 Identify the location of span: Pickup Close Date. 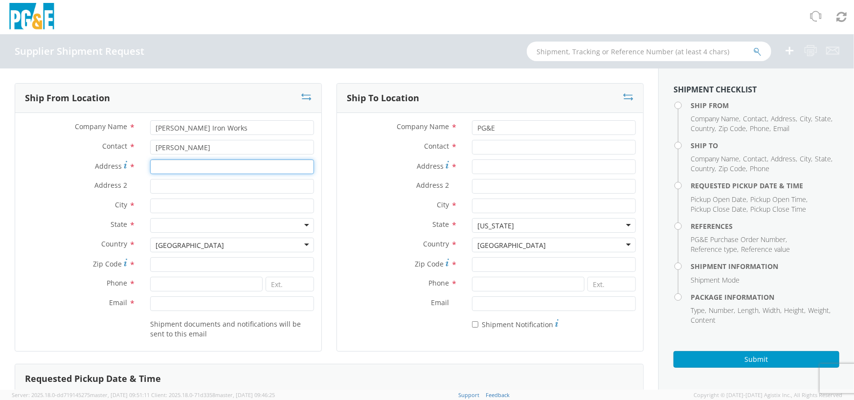
(719, 209).